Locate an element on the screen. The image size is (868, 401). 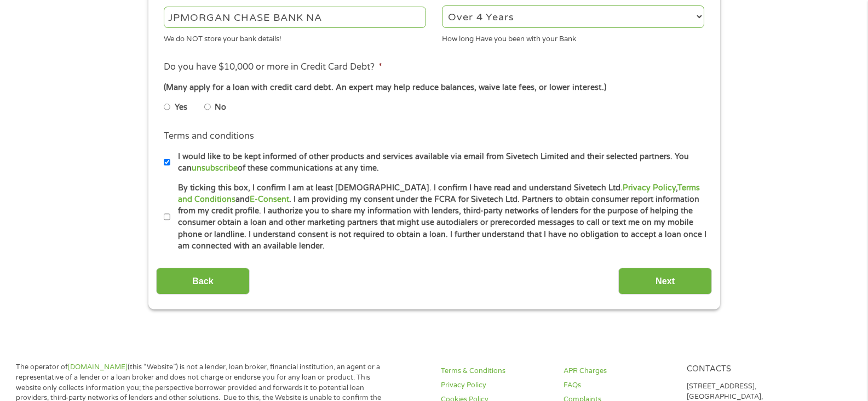
div: We do NOT store your bank details! is located at coordinates (295, 37).